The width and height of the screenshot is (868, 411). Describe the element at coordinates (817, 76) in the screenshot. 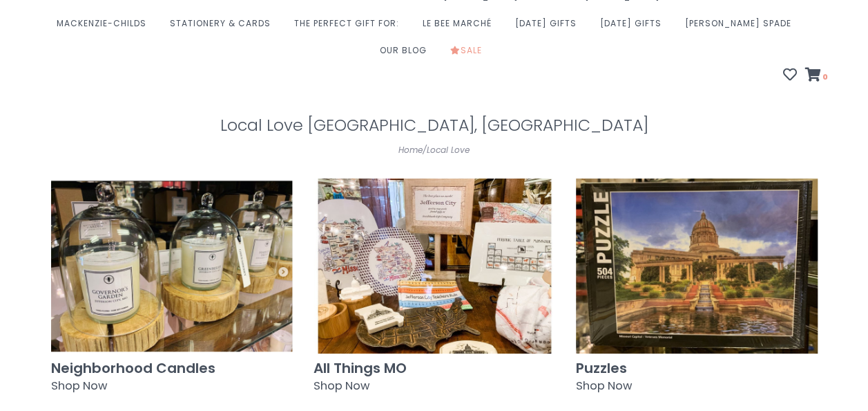

I see `a: 0` at that location.